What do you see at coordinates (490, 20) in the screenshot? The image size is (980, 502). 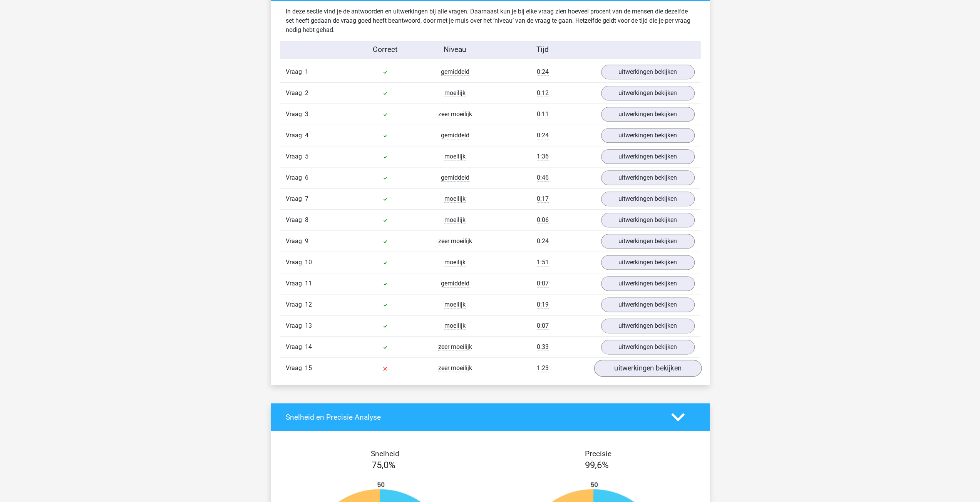 I see `div: In deze sectie vind je de antwoorden en uitwerkingen bij alle vragen. Daarnaast kun je bij elke v...` at bounding box center [490, 20].